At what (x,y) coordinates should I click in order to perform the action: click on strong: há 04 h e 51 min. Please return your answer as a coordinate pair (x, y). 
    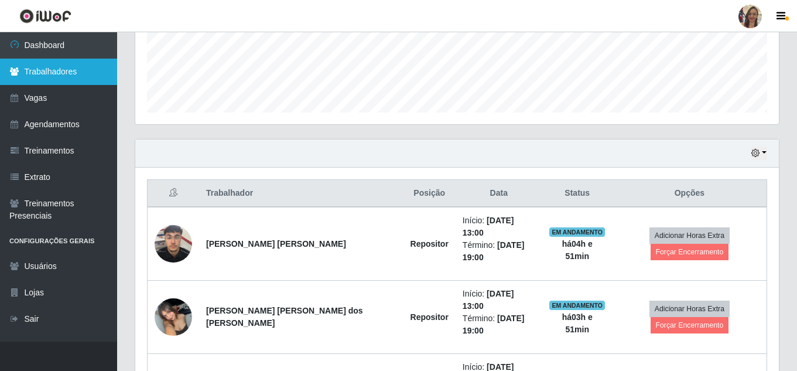
    Looking at the image, I should click on (577, 249).